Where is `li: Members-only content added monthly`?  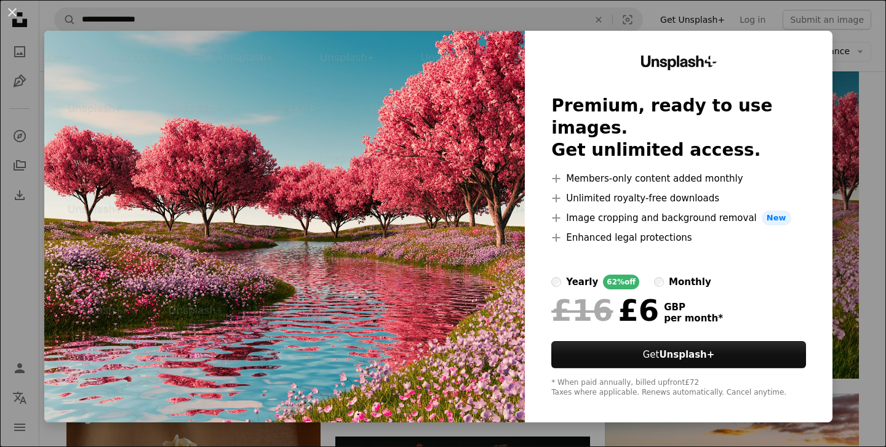
li: Members-only content added monthly is located at coordinates (679, 179).